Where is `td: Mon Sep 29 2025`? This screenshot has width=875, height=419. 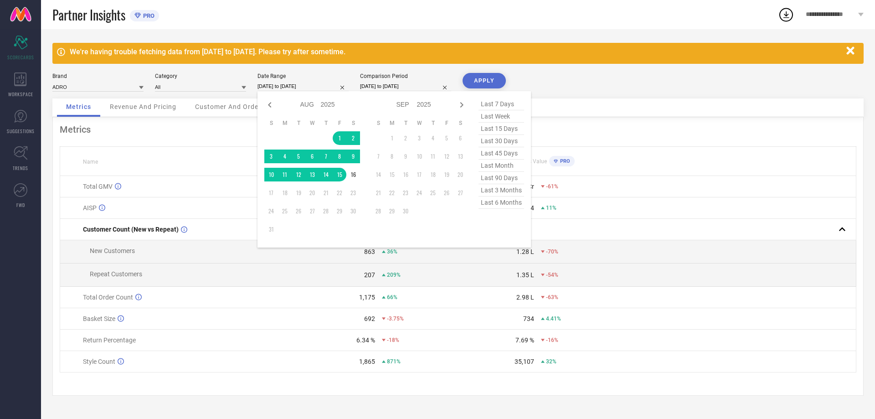
td: Mon Sep 29 2025 is located at coordinates (392, 211).